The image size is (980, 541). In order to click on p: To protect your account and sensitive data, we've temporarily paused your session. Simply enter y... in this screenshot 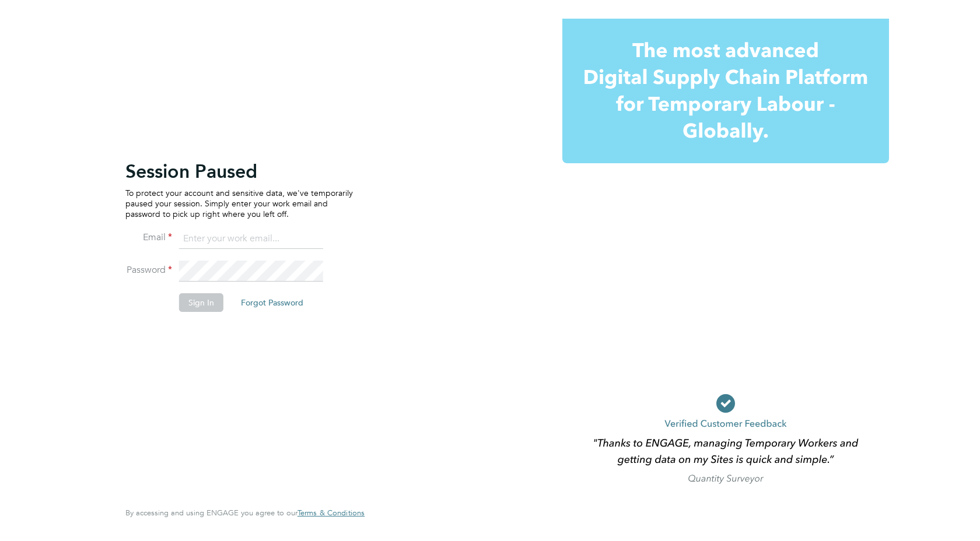, I will do `click(239, 204)`.